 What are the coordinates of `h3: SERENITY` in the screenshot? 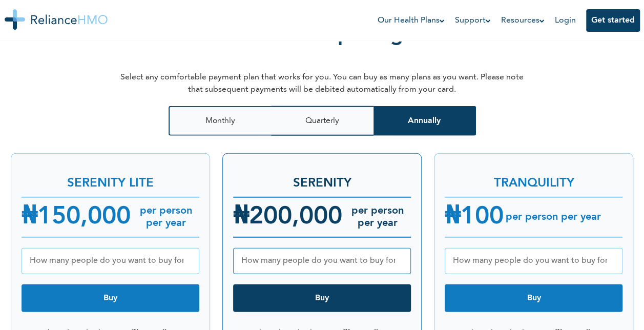 It's located at (322, 179).